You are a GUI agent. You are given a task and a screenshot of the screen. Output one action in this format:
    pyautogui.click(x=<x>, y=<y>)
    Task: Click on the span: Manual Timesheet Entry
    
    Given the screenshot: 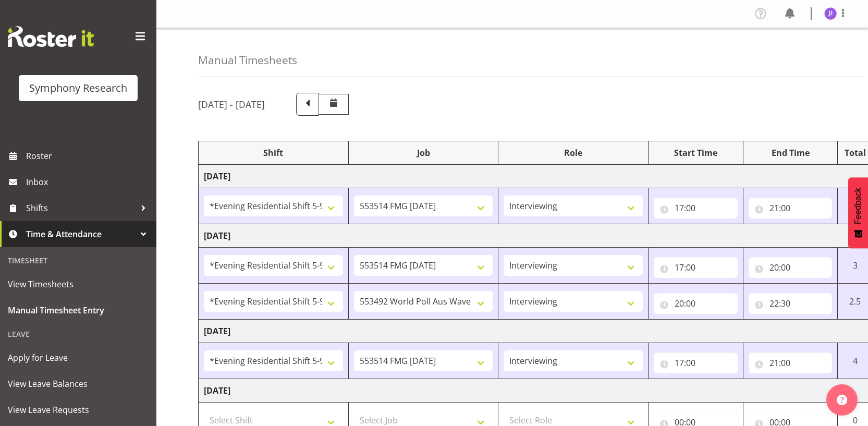 What is the action you would take?
    pyautogui.click(x=78, y=310)
    